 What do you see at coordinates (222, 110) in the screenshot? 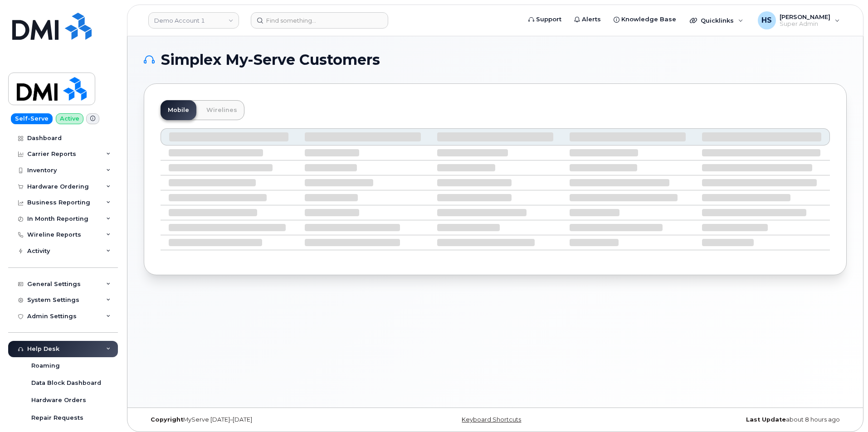
I see `a: Wirelines` at bounding box center [222, 110].